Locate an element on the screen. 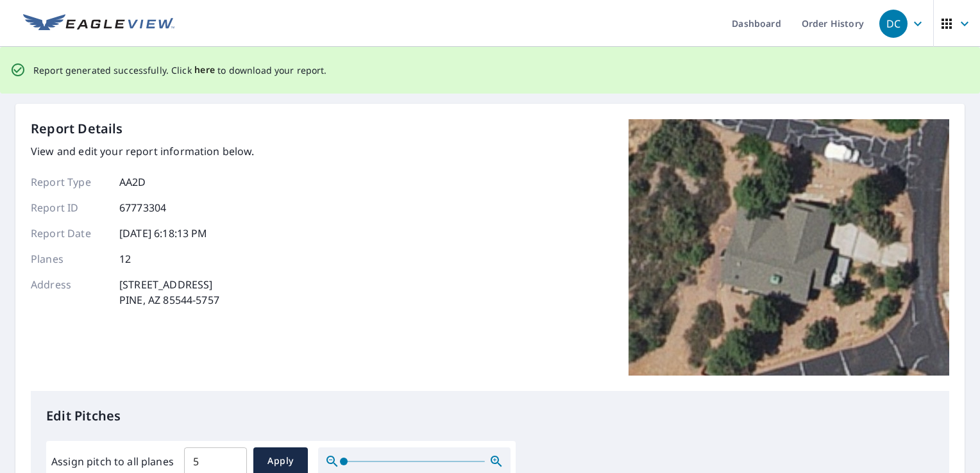 This screenshot has height=473, width=980. p: Report Date is located at coordinates (70, 233).